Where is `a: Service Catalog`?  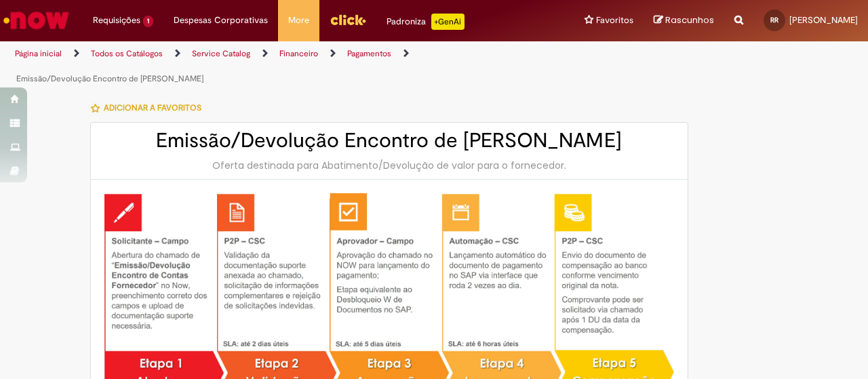 a: Service Catalog is located at coordinates (221, 53).